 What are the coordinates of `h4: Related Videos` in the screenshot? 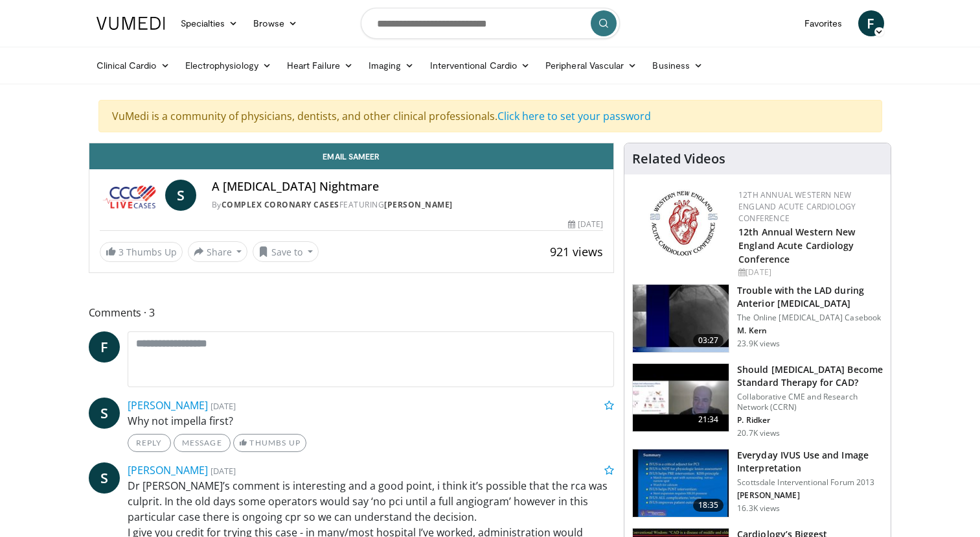 It's located at (679, 159).